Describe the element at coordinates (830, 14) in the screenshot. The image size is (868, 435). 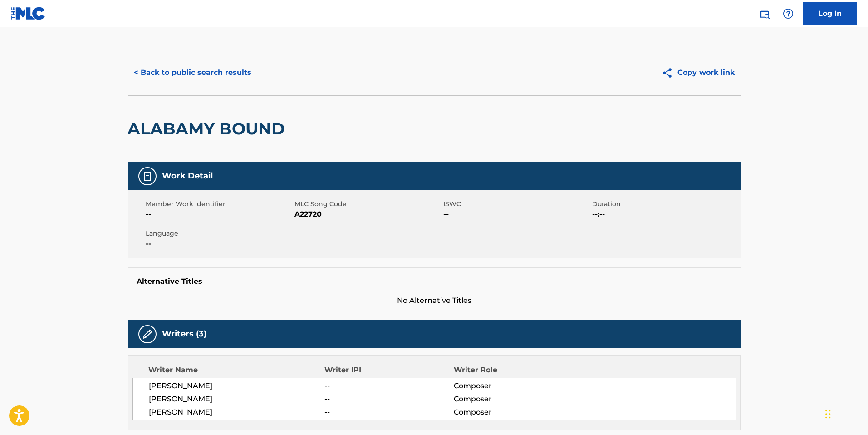
I see `a: Log In` at that location.